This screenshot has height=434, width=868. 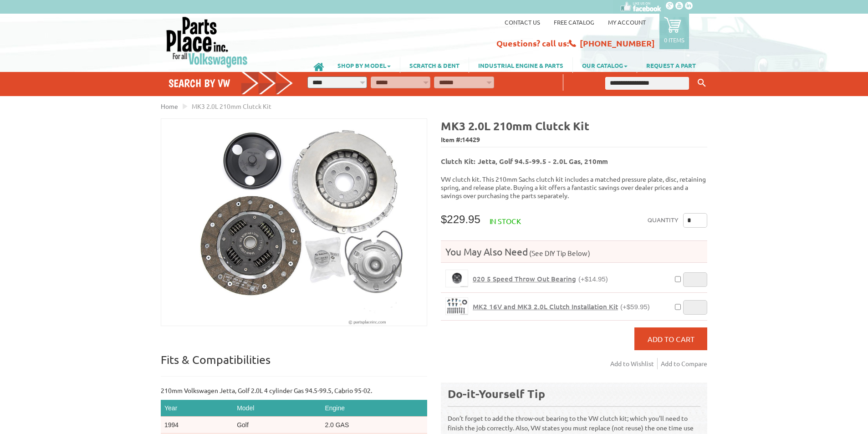 I want to click on th: Year, so click(x=197, y=408).